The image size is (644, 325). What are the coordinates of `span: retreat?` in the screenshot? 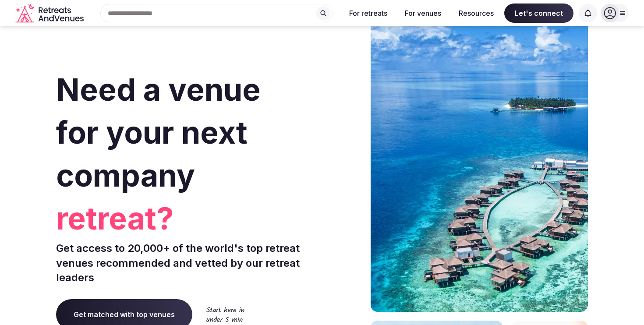 It's located at (187, 218).